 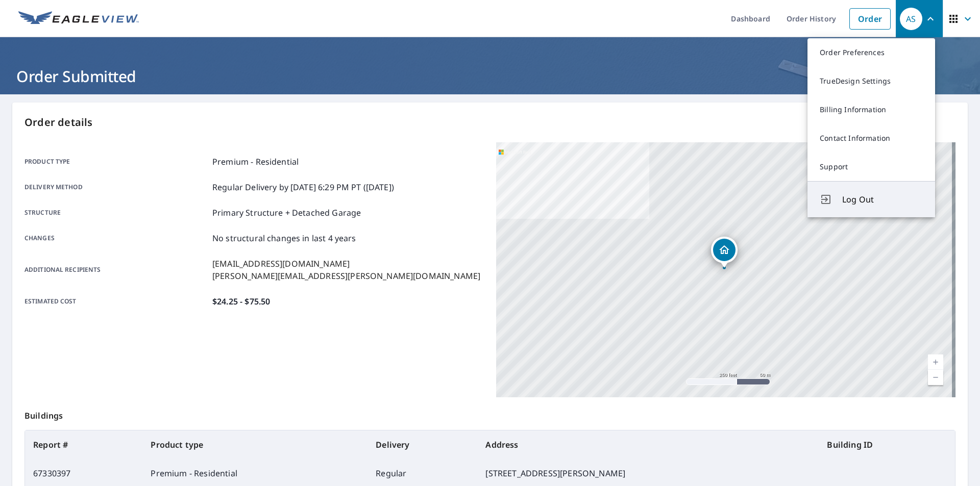 I want to click on p: Changes, so click(x=116, y=238).